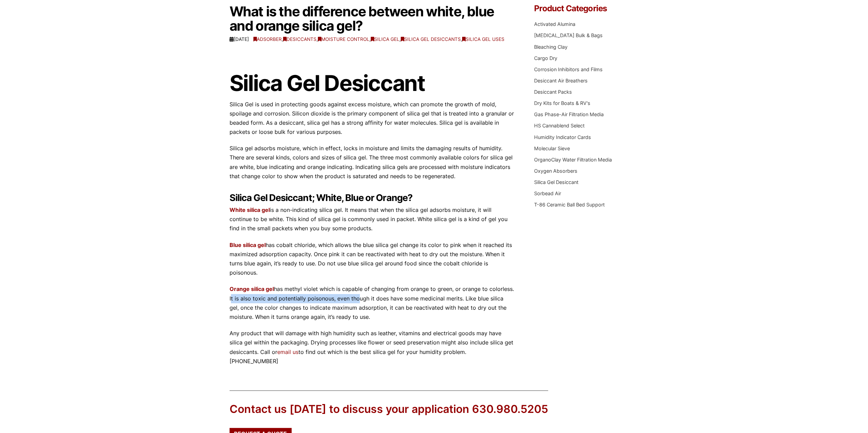 The image size is (868, 433). I want to click on a: Silica Gel Desiccants, so click(431, 39).